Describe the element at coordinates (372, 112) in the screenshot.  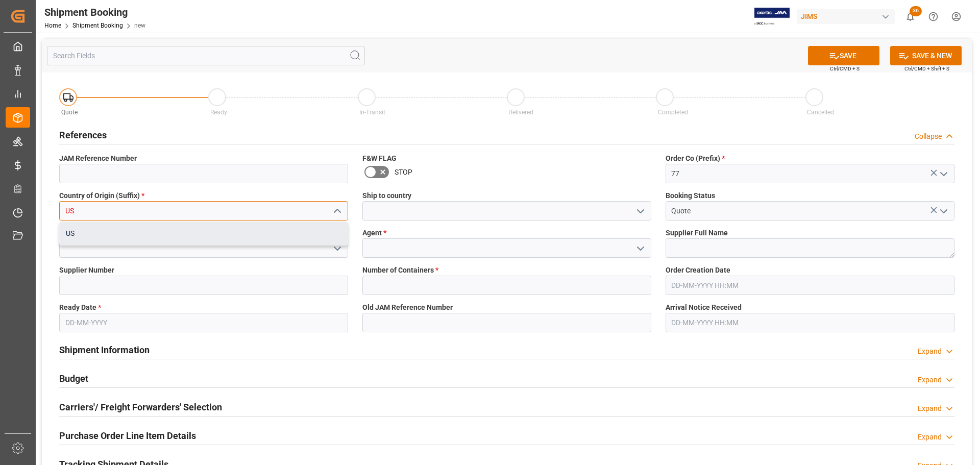
I see `span: In-Transit` at that location.